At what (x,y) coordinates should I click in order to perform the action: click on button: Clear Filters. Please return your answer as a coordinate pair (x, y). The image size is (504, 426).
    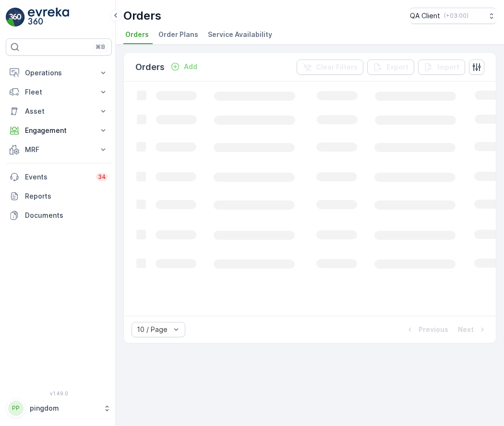
    Looking at the image, I should click on (330, 67).